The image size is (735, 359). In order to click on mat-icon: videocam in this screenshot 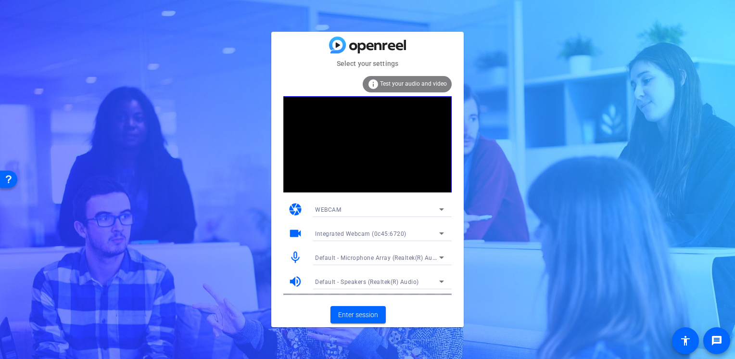, I will do `click(295, 233)`.